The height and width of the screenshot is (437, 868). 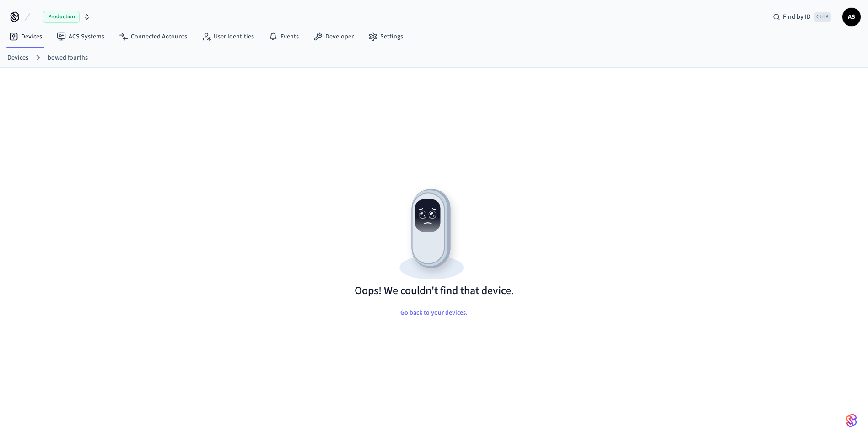 What do you see at coordinates (80, 37) in the screenshot?
I see `a: ACS Systems` at bounding box center [80, 37].